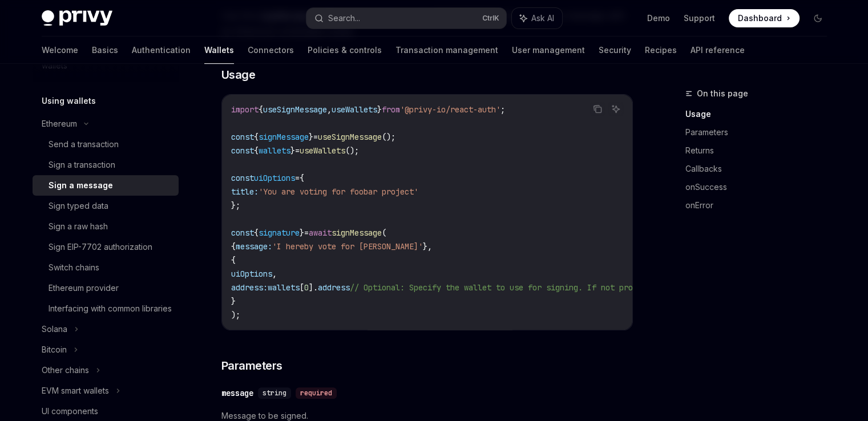 Image resolution: width=868 pixels, height=421 pixels. I want to click on a: Send a transaction, so click(106, 144).